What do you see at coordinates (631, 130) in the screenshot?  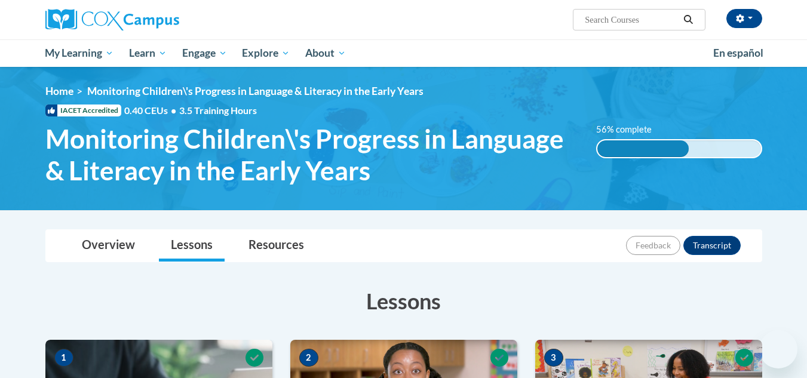 I see `label: 56% complete` at bounding box center [631, 130].